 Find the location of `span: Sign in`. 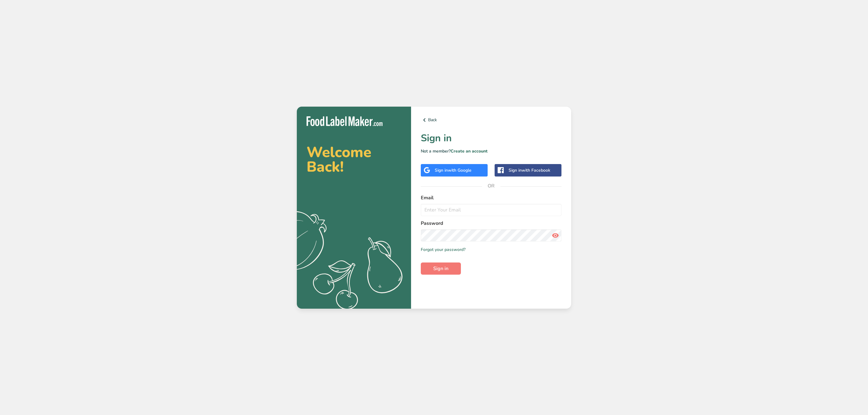

span: Sign in is located at coordinates (441, 268).